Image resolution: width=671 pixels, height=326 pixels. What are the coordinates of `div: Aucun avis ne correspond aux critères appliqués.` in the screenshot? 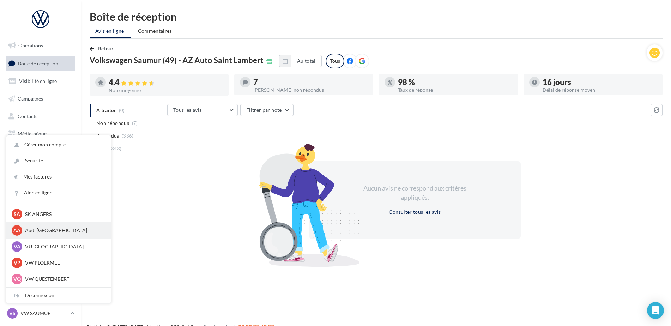 It's located at (415, 193).